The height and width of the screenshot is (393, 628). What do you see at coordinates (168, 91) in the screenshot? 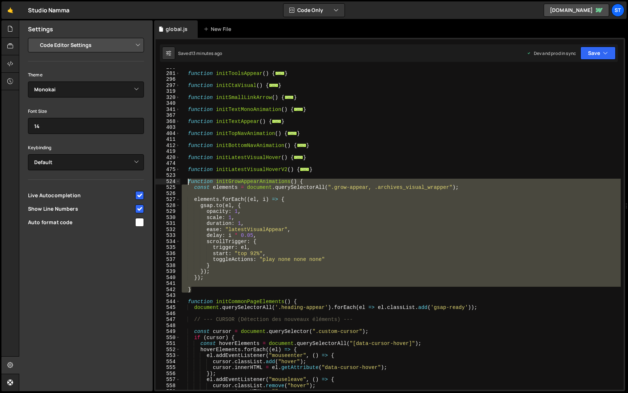
I see `div: 319` at bounding box center [168, 91].